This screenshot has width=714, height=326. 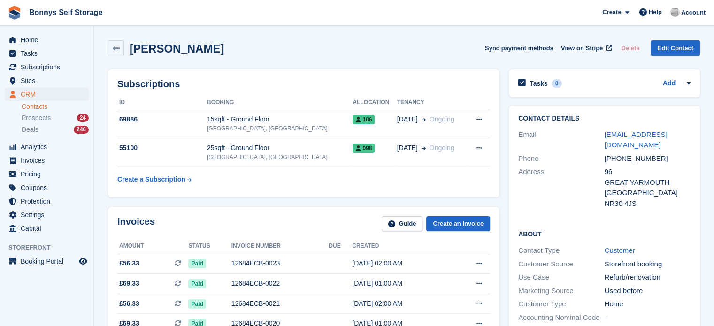 I want to click on span: Create, so click(x=612, y=12).